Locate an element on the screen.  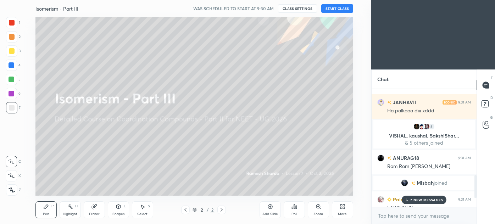
img: 00f353ede5064b6a88b31a8132fc9ac7.jpg is located at coordinates (381, 103).